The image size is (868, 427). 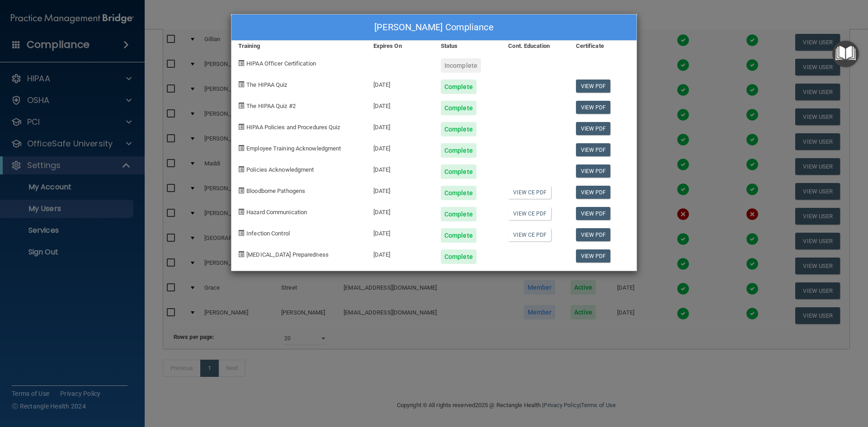 I want to click on span: The HIPAA Quiz, so click(x=267, y=85).